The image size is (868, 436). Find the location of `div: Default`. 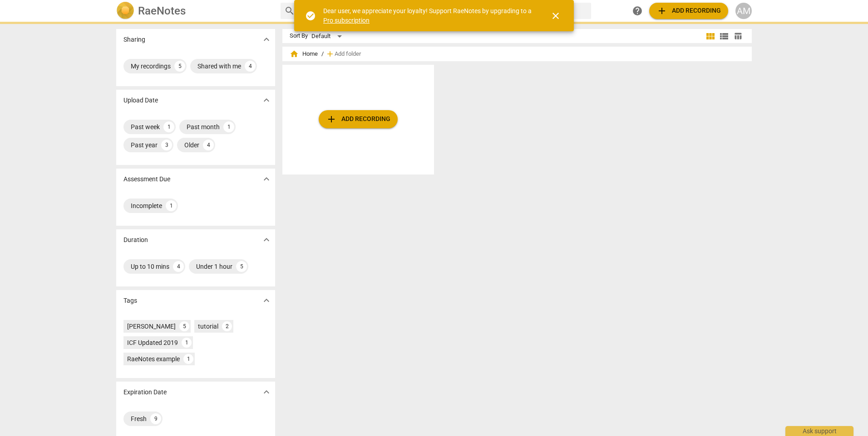

div: Default is located at coordinates (328, 37).